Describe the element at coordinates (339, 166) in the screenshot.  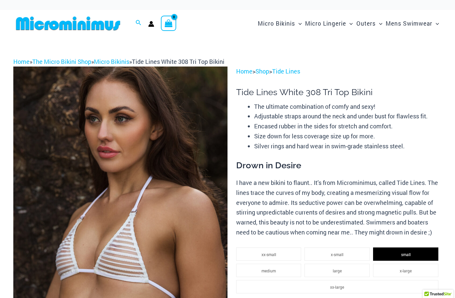
I see `h3: Drown in Desire` at that location.